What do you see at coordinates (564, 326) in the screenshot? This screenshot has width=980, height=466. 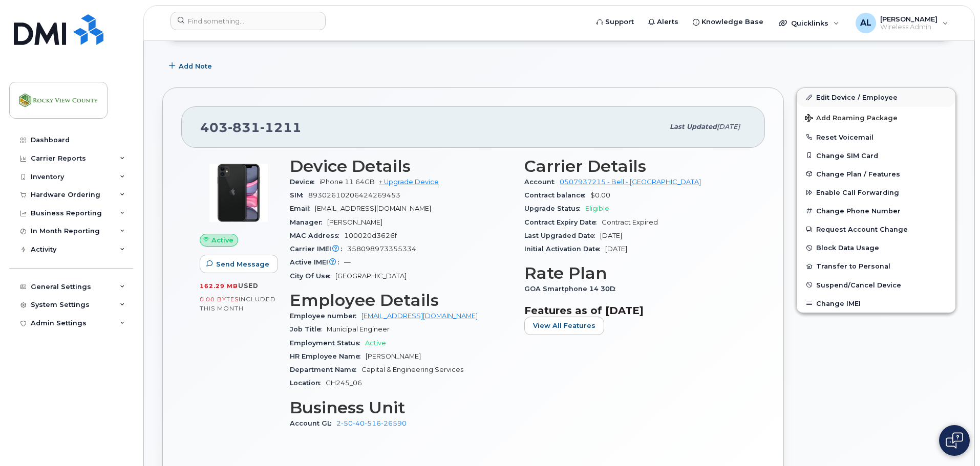 I see `button: View All Features` at bounding box center [564, 326].